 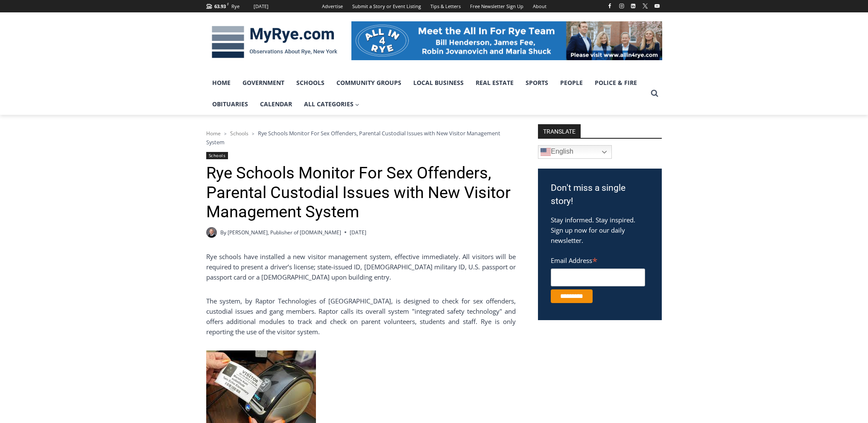 I want to click on a: Police & Fire, so click(x=616, y=83).